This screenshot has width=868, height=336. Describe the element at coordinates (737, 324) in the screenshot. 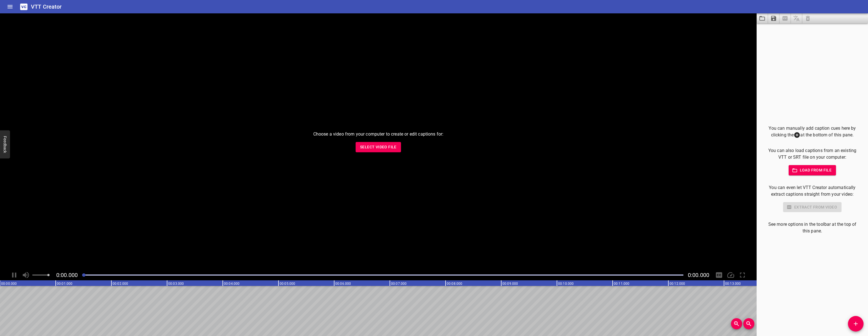

I see `button: Zoom In` at that location.